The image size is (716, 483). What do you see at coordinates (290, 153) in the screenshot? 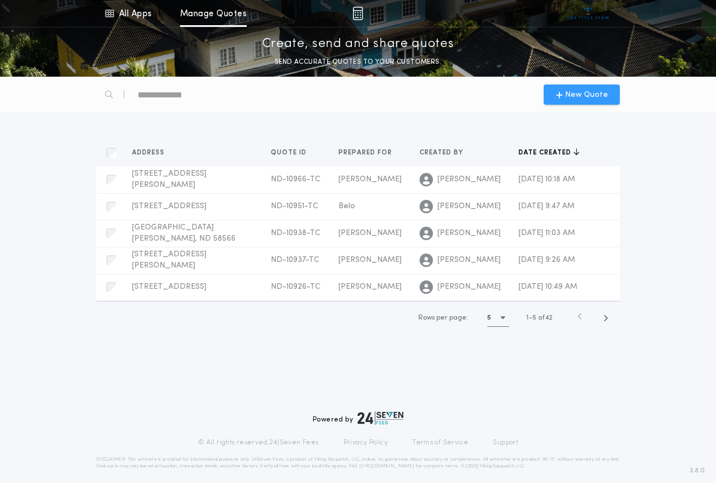
I see `span: Quote ID` at bounding box center [290, 153].